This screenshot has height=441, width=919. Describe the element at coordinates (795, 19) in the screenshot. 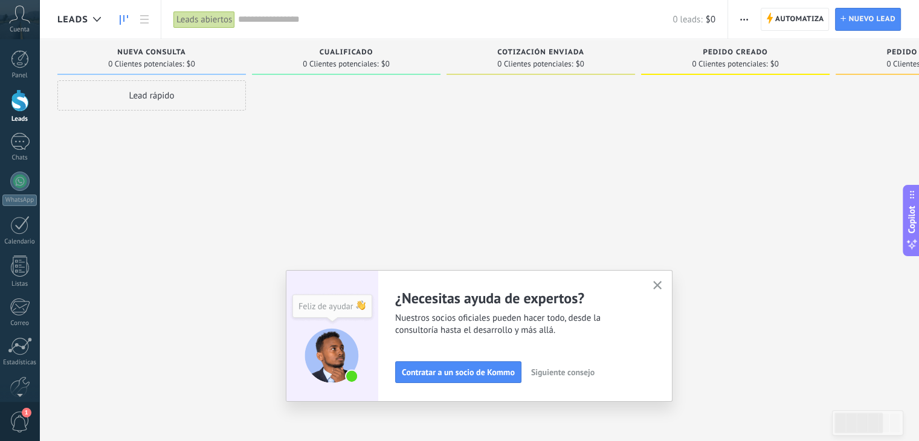

I see `a: Automatiza` at that location.